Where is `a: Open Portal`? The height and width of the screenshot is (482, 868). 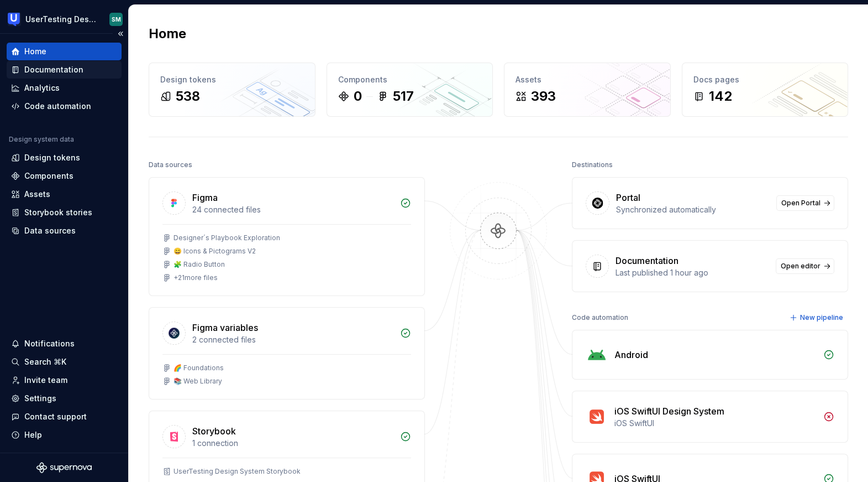
a: Open Portal is located at coordinates (805, 203).